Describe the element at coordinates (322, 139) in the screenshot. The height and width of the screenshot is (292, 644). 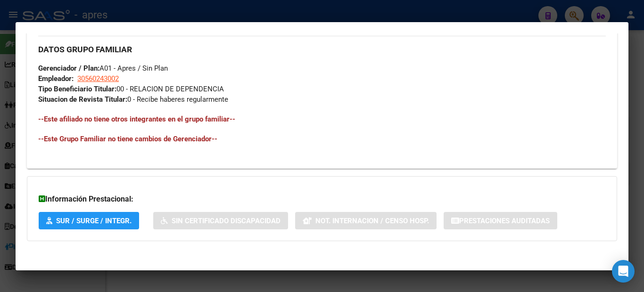
I see `h4: --Este Grupo Familiar no tiene cambios de Gerenciador--` at that location.